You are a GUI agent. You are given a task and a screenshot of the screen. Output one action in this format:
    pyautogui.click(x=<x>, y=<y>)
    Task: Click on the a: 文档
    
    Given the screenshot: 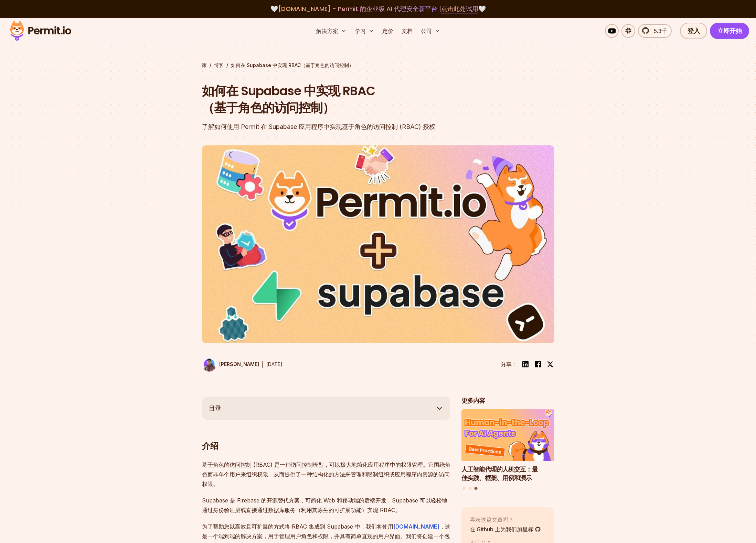 What is the action you would take?
    pyautogui.click(x=407, y=31)
    